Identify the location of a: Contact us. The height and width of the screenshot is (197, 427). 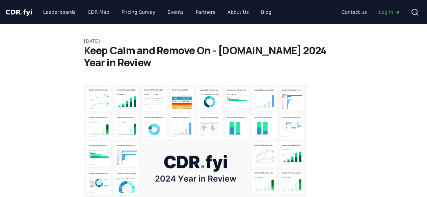
(354, 12).